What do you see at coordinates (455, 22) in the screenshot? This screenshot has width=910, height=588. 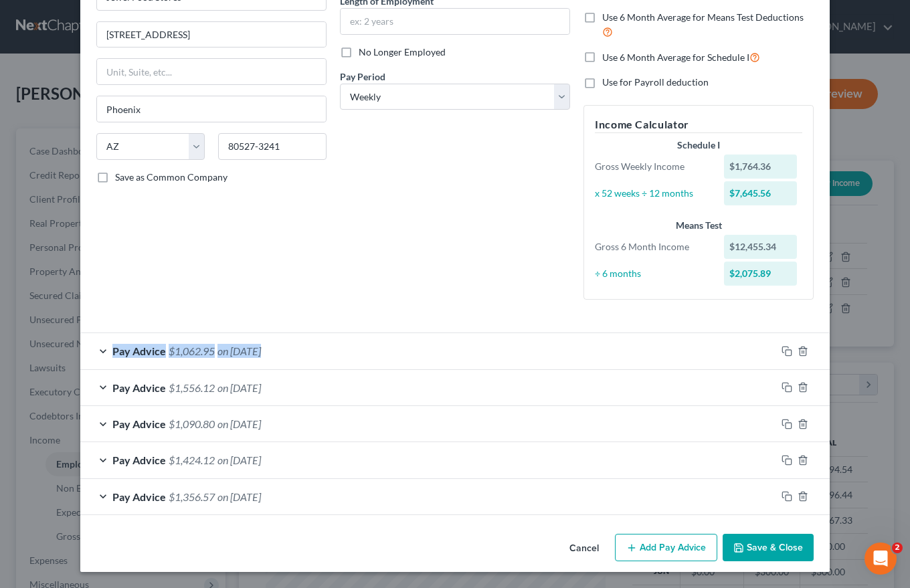 I see `input: ex: 2 years` at bounding box center [455, 22].